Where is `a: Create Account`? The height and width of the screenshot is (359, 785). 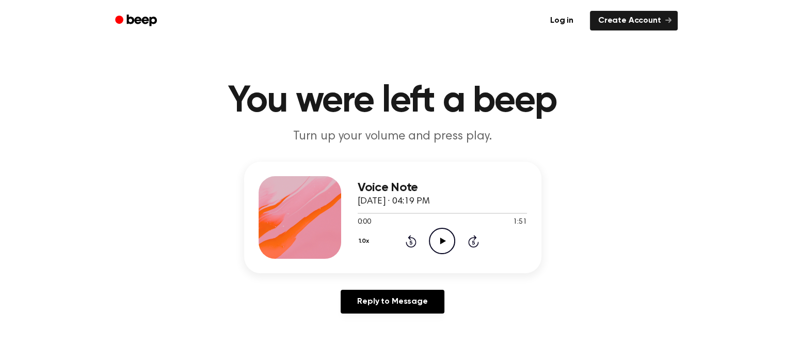
a: Create Account is located at coordinates (634, 21).